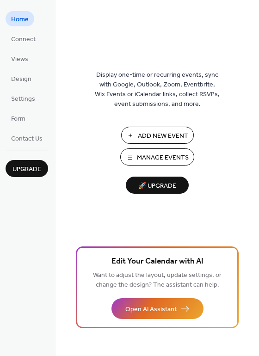 This screenshot has height=356, width=259. I want to click on span: Add New Event, so click(163, 136).